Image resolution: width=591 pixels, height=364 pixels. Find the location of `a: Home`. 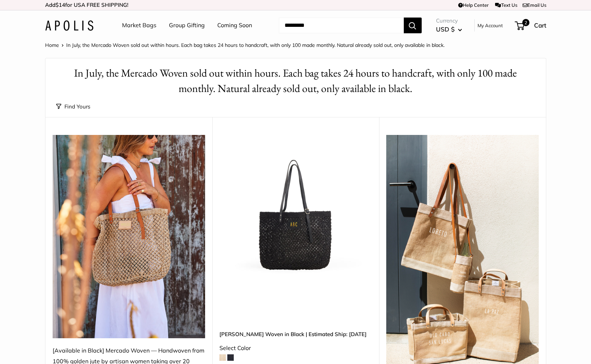

a: Home is located at coordinates (52, 45).